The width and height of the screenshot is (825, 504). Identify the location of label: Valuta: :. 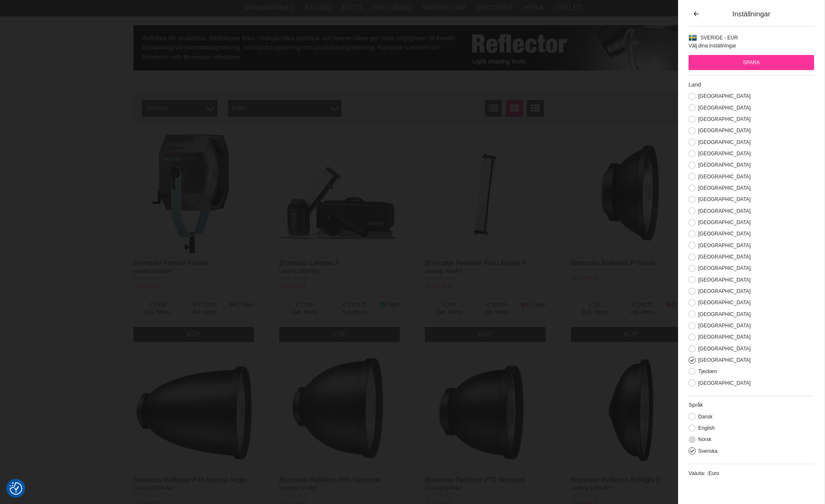
(698, 473).